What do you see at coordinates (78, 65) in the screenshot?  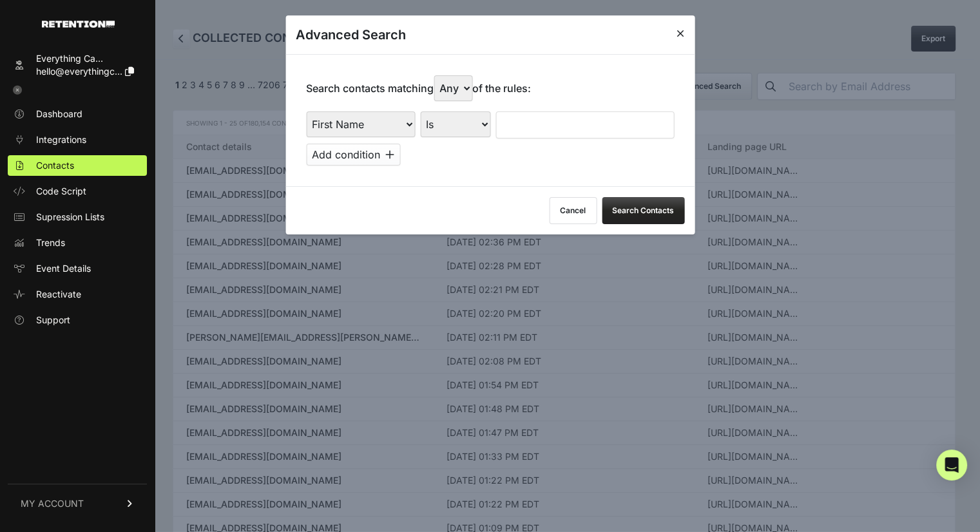 I see `a: Everything Ca... hello@everythingc...` at bounding box center [78, 65].